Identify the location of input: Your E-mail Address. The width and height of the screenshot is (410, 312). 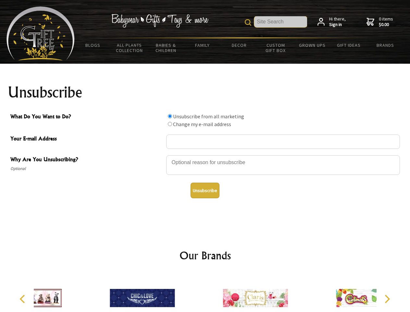
(283, 142).